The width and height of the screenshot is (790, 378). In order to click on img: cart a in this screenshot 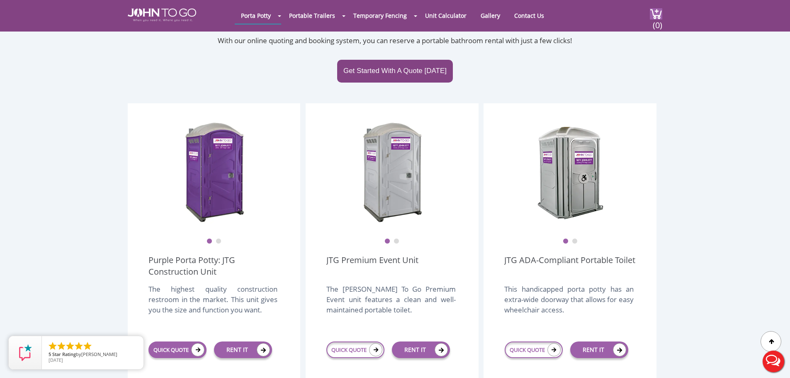, I will do `click(656, 14)`.